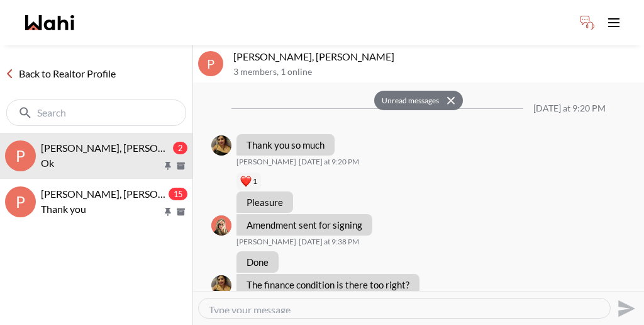 The image size is (644, 325). I want to click on p: Ok, so click(101, 163).